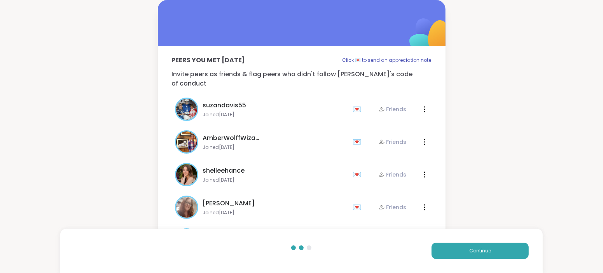 This screenshot has height=273, width=603. Describe the element at coordinates (187, 207) in the screenshot. I see `img: dodi` at that location.